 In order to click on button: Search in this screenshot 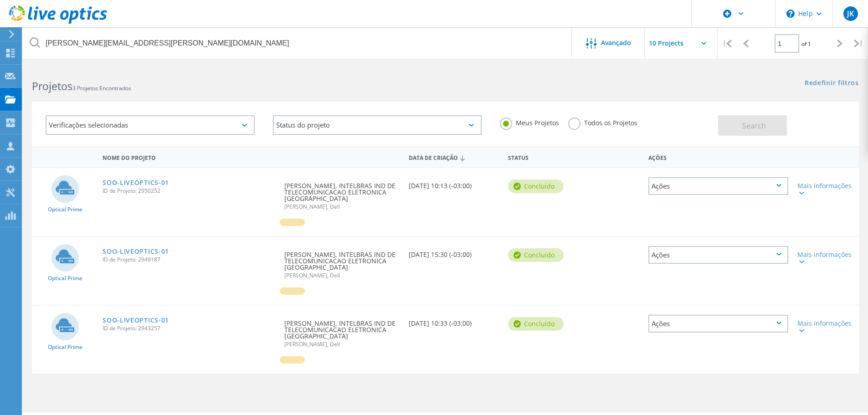, I will do `click(752, 126)`.